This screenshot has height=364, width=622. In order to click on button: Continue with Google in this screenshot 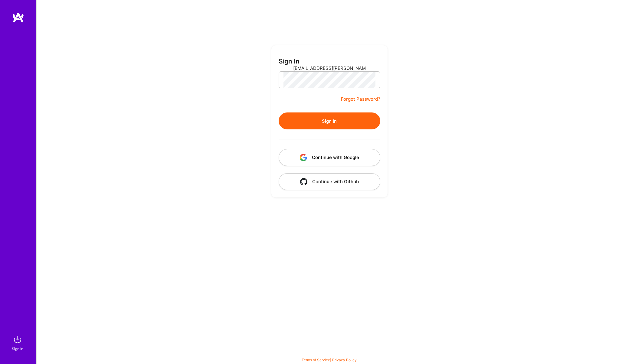, I will do `click(330, 158)`.